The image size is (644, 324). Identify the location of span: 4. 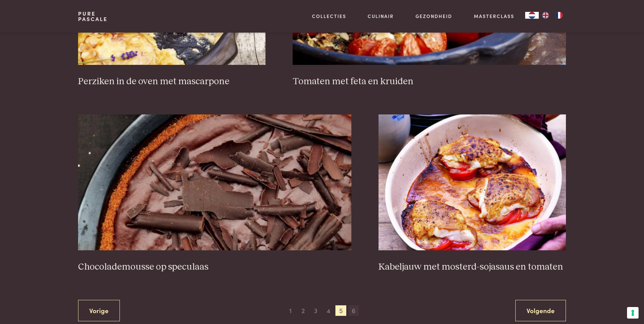
(328, 310).